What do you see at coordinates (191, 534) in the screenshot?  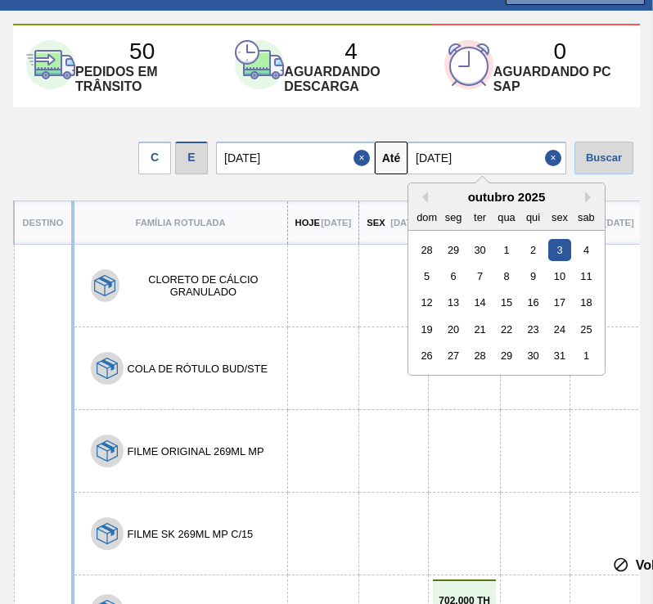 I see `button: FILME SK 269ML MP C/15` at bounding box center [191, 534].